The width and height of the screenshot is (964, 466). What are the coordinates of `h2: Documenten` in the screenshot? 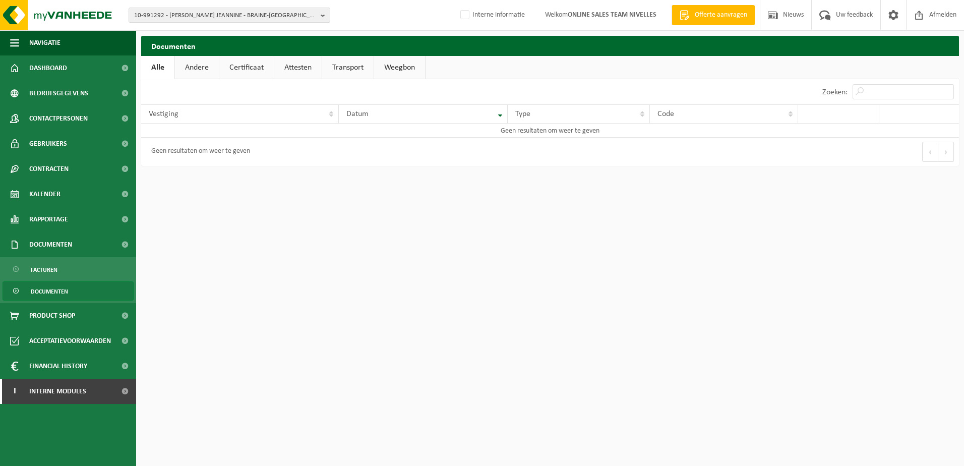 It's located at (550, 45).